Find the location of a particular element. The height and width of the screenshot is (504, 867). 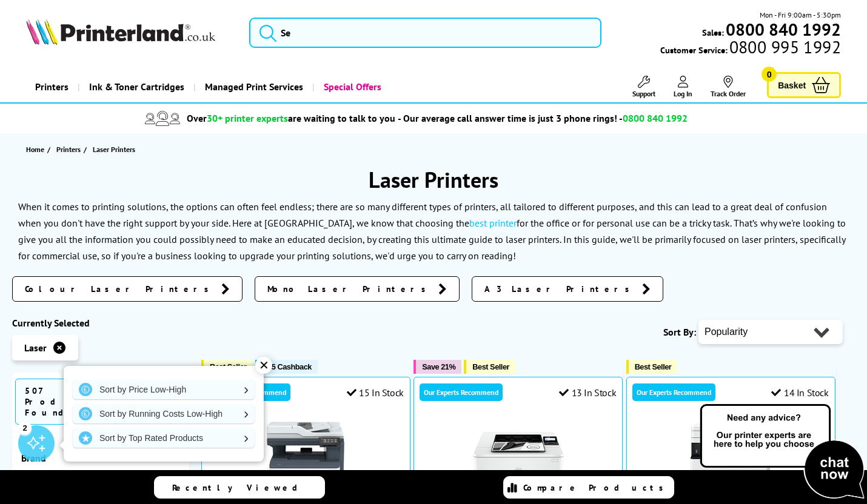

p: When it comes to printing solutions, the options can often feel endless; there are so many differ... is located at coordinates (432, 231).